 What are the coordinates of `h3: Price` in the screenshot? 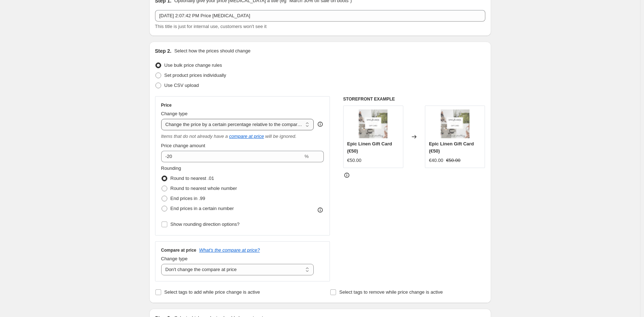 It's located at (166, 105).